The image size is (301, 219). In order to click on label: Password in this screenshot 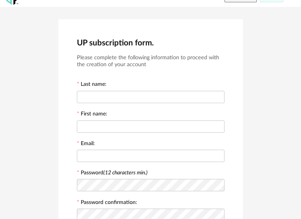, I will do `click(114, 173)`.